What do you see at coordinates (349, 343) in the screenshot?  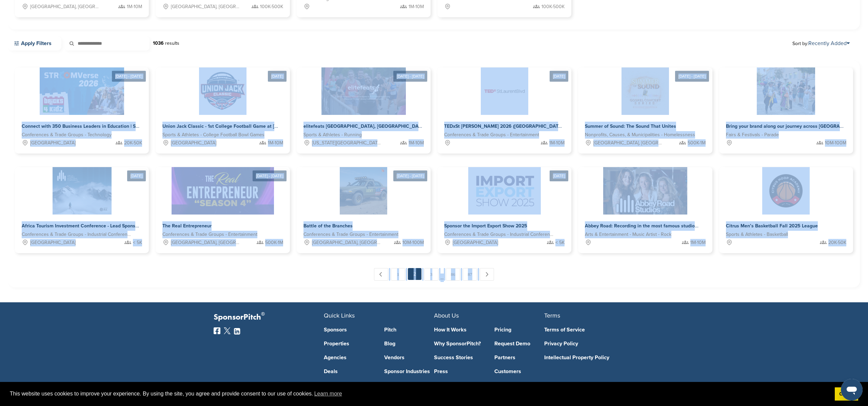 I see `a: Properties` at bounding box center [349, 343].